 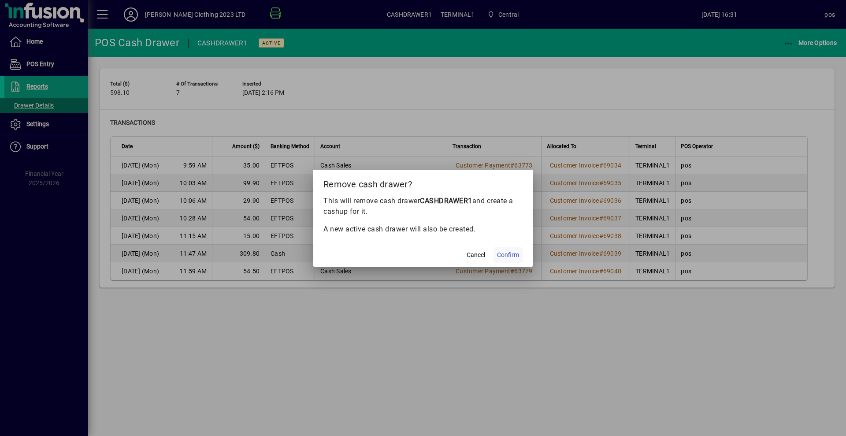 I want to click on span: Cancel, so click(x=476, y=255).